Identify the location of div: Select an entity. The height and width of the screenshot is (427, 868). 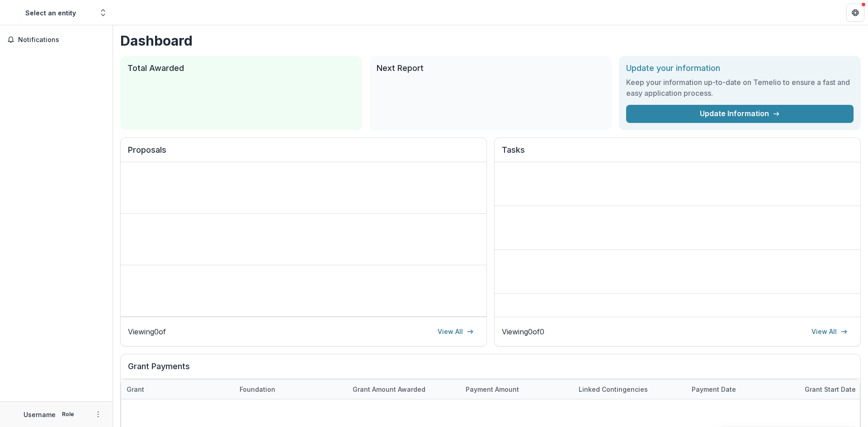
(50, 12).